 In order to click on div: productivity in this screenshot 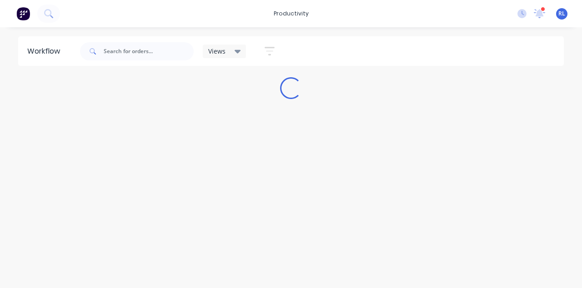, I will do `click(291, 14)`.